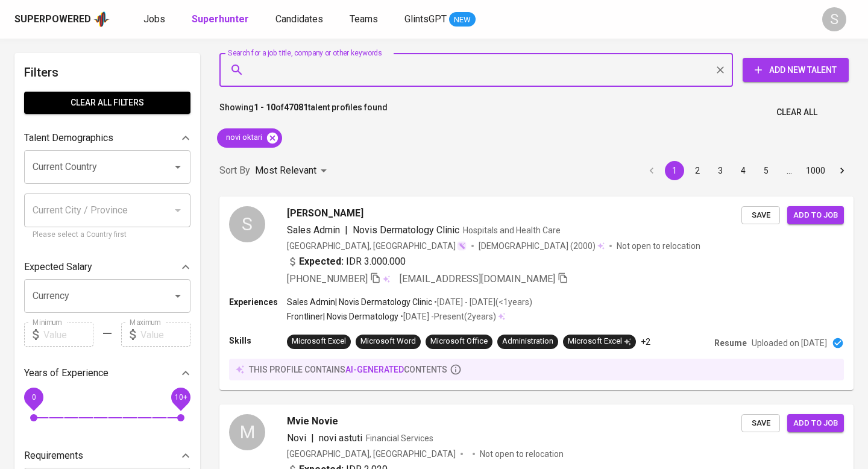 This screenshot has height=469, width=868. I want to click on div: S, so click(247, 224).